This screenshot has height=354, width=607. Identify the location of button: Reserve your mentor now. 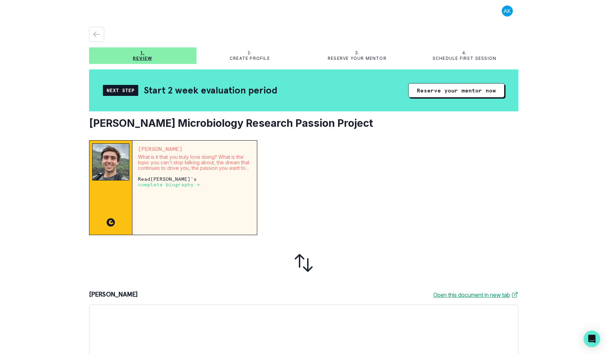
(457, 90).